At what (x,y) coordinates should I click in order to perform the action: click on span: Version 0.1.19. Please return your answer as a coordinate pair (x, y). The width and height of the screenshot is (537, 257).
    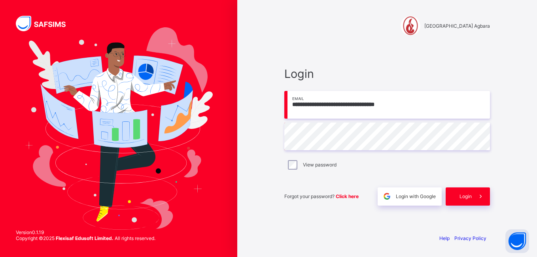
    Looking at the image, I should click on (85, 232).